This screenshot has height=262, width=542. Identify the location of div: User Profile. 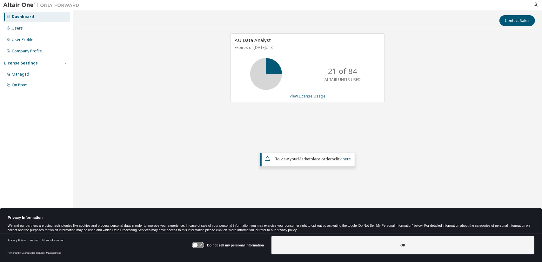
(23, 40).